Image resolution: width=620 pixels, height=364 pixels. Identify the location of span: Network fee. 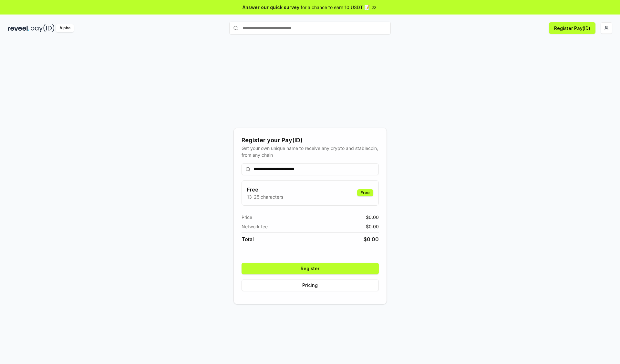
(254, 227).